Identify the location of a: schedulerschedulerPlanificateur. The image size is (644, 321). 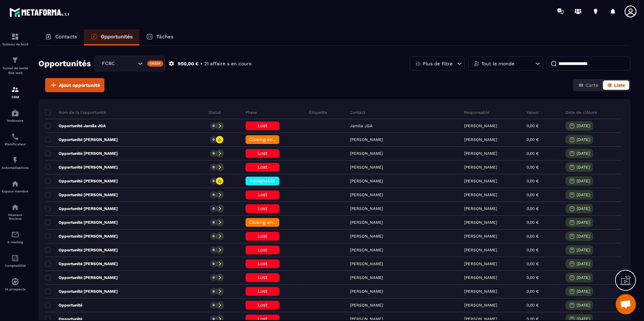
(15, 140).